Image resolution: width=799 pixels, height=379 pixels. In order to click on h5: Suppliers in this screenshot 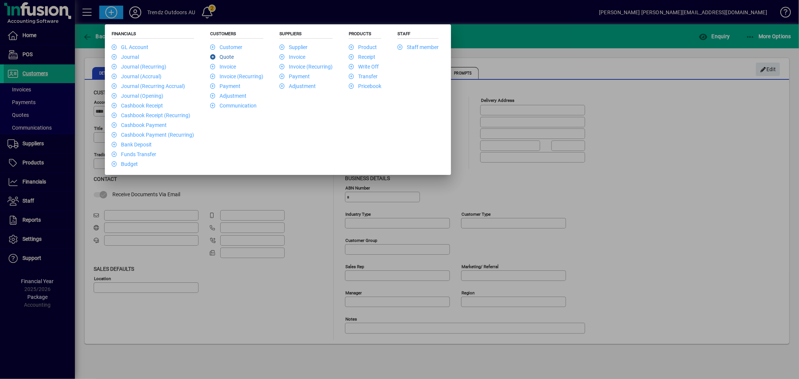, I will do `click(306, 35)`.